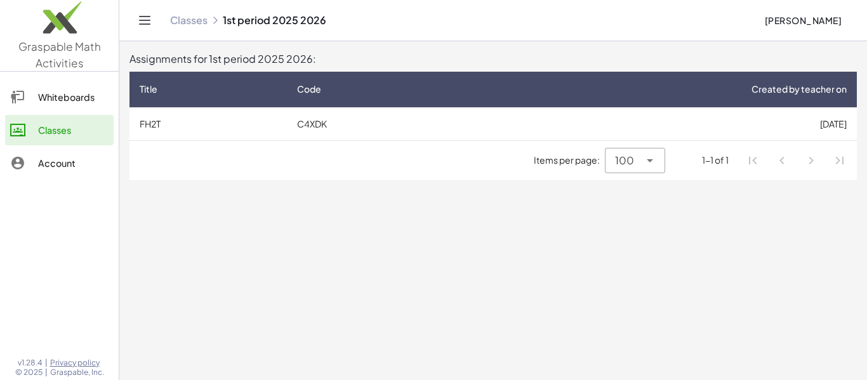 Image resolution: width=867 pixels, height=380 pixels. Describe the element at coordinates (208, 124) in the screenshot. I see `td: FH2T` at that location.